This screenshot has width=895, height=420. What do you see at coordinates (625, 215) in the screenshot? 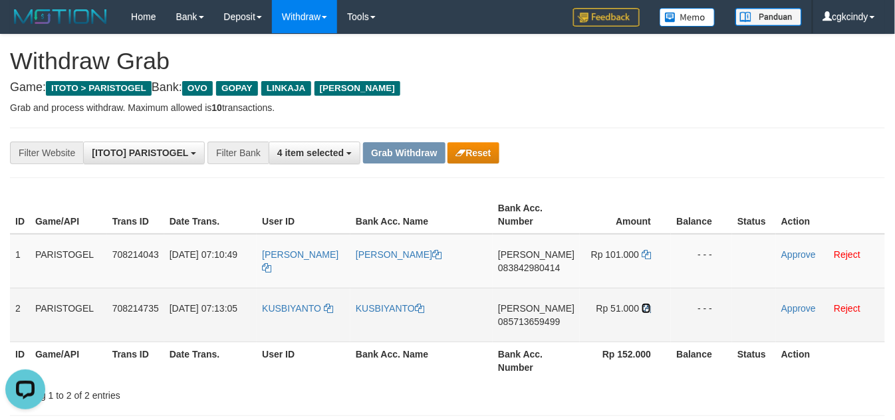
I see `th: Amount` at bounding box center [625, 215].